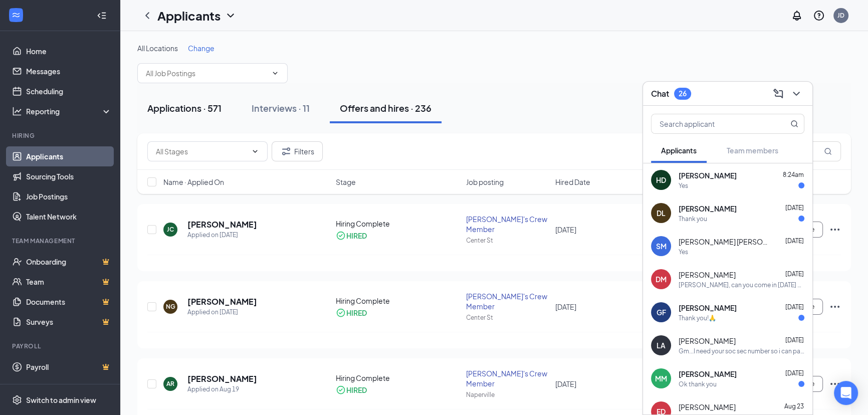 Image resolution: width=868 pixels, height=415 pixels. Describe the element at coordinates (508, 394) in the screenshot. I see `div: Naperville` at that location.